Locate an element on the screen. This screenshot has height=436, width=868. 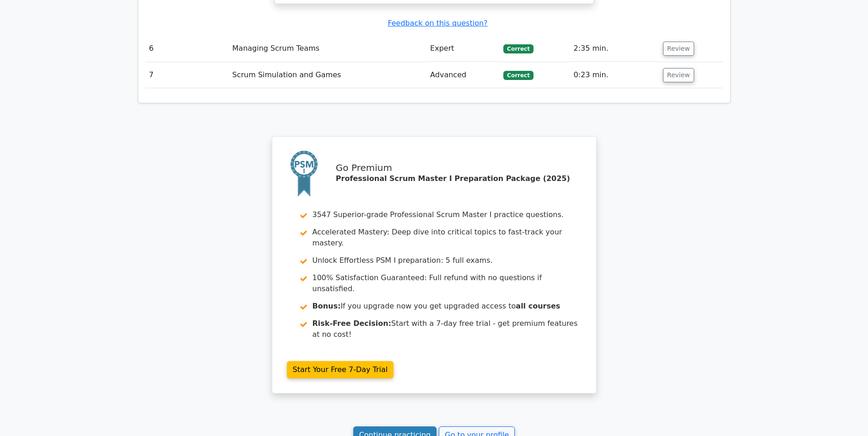
u: Feedback on this question? is located at coordinates (438, 23).